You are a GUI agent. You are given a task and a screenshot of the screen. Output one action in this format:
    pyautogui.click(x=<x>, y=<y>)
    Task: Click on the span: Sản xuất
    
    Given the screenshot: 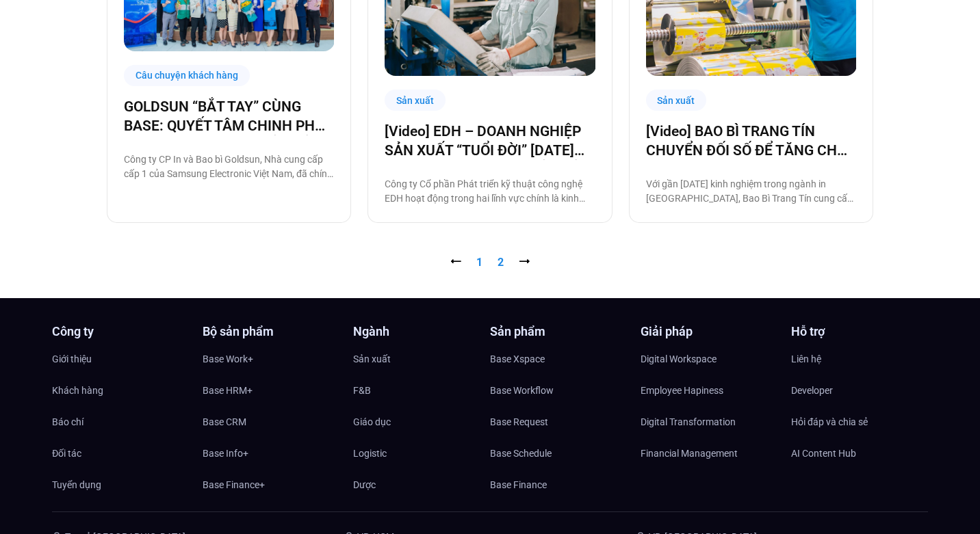 What is the action you would take?
    pyautogui.click(x=371, y=359)
    